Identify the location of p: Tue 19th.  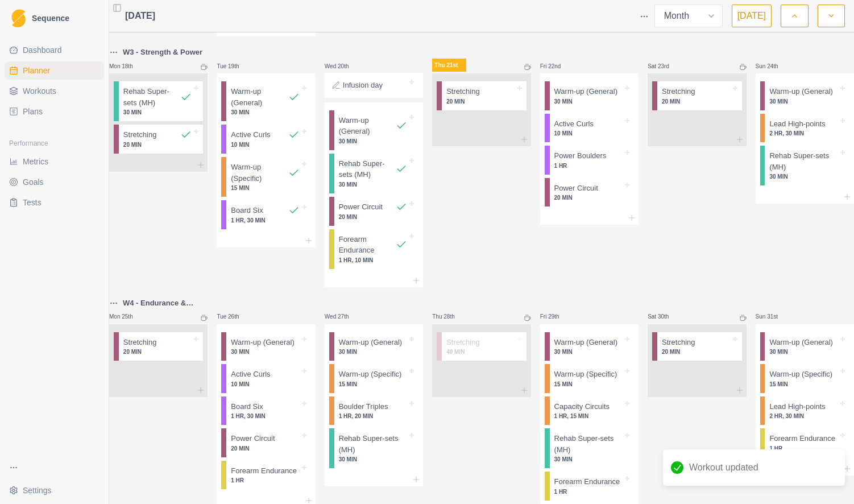
(234, 66).